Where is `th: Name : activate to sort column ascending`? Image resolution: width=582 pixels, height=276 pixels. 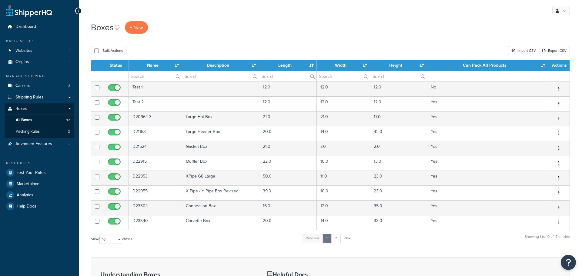
th: Name : activate to sort column ascending is located at coordinates (156, 66).